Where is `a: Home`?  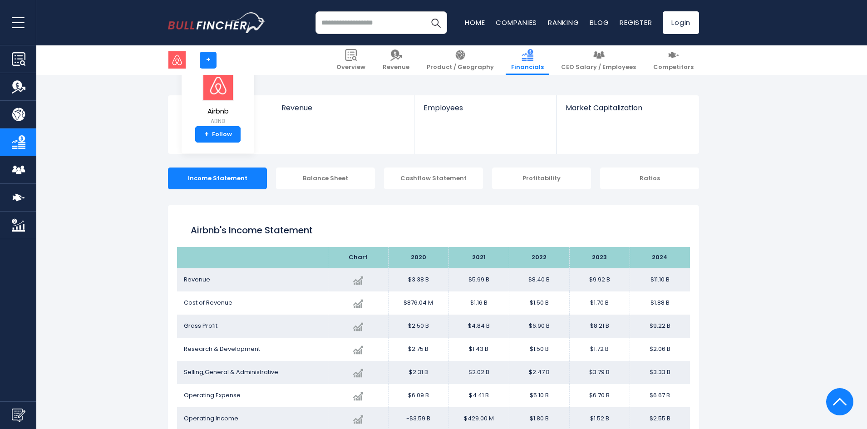 a: Home is located at coordinates (475, 22).